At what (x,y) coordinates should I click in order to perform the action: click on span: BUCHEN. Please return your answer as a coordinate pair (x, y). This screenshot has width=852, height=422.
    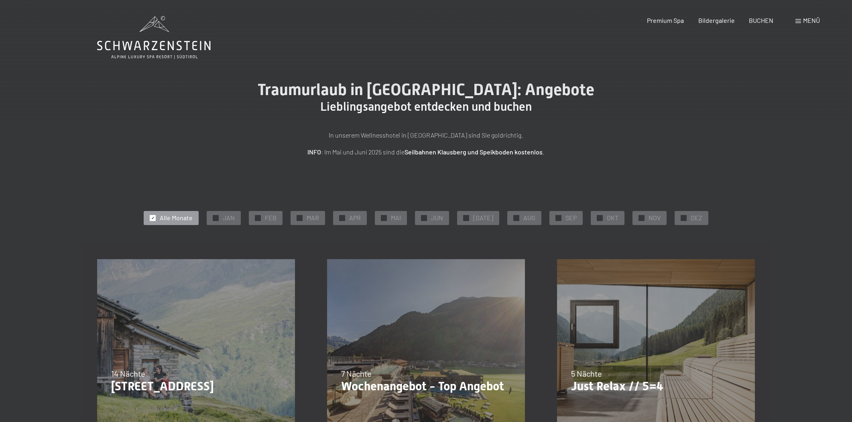
    Looking at the image, I should click on (761, 20).